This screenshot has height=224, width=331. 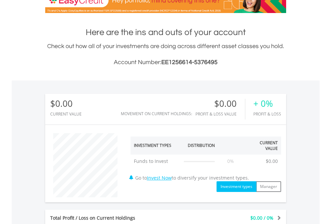 I want to click on div: Check out how all of your investments are doing across different asset classes you hold., so click(x=166, y=55).